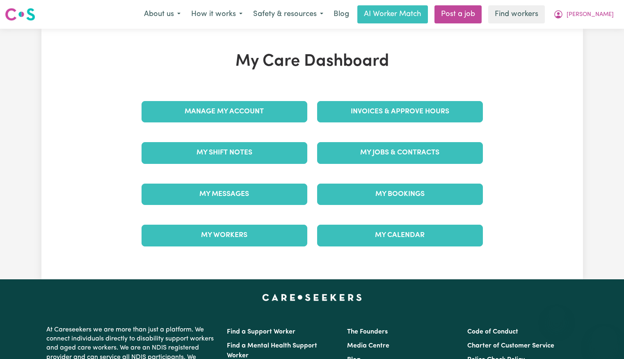 This screenshot has height=359, width=624. What do you see at coordinates (393, 14) in the screenshot?
I see `a: AI Worker Match` at bounding box center [393, 14].